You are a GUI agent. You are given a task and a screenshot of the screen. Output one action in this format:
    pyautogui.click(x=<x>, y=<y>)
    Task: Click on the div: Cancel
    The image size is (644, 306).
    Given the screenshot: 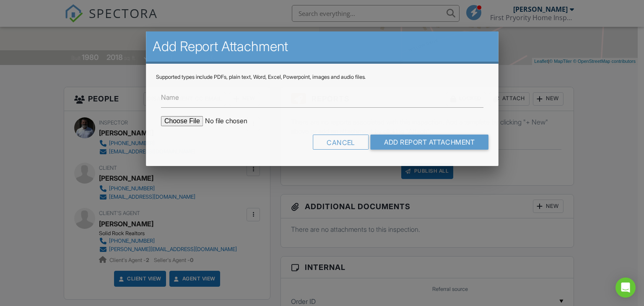 What is the action you would take?
    pyautogui.click(x=340, y=142)
    